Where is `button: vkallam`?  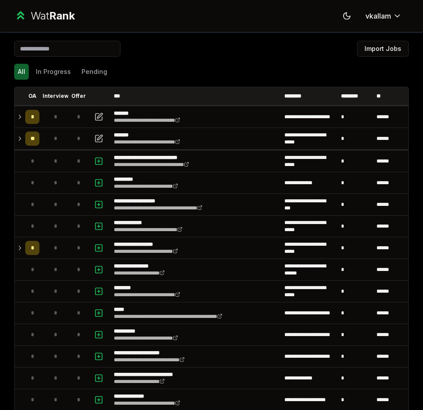
button: vkallam is located at coordinates (384, 16).